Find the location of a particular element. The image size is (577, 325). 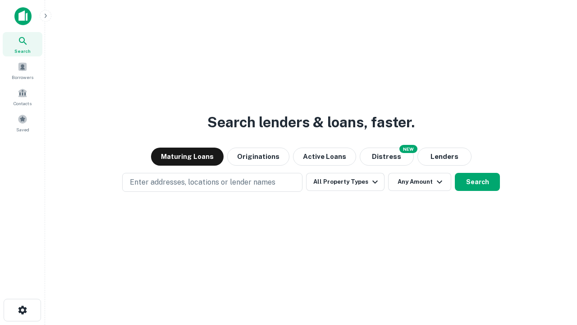

button: Originations is located at coordinates (258, 156).